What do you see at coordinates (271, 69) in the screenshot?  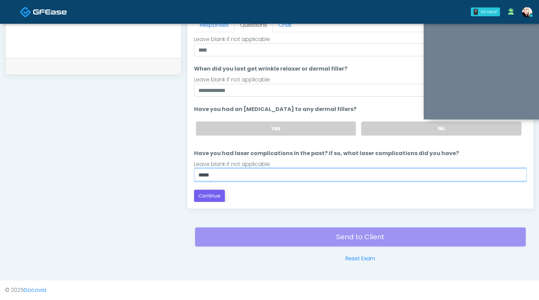 I see `label: When did you last get wrinkle relaxer or dermal filler?` at bounding box center [271, 69].